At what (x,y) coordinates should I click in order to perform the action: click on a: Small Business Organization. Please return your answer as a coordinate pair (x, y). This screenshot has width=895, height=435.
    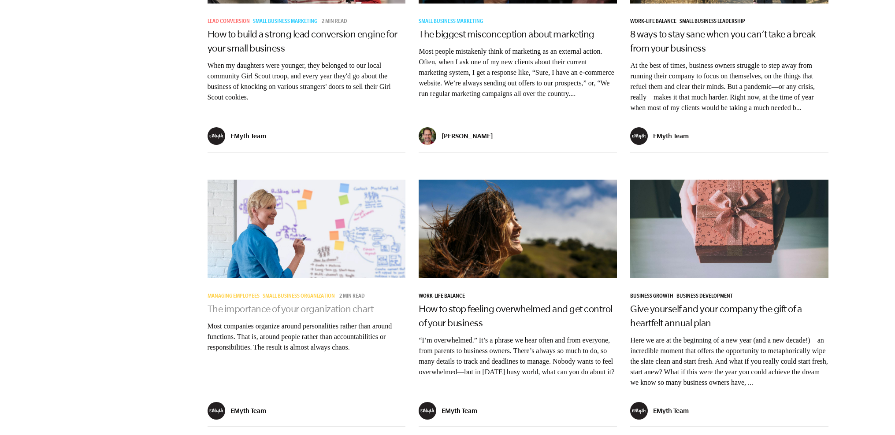
    Looking at the image, I should click on (300, 297).